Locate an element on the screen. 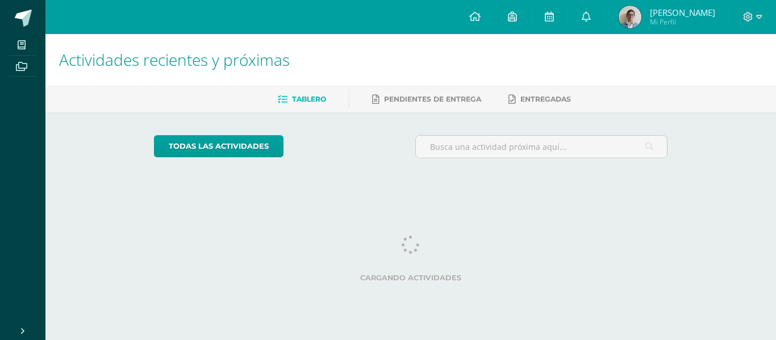 The height and width of the screenshot is (340, 776). a: Entregadas is located at coordinates (539, 99).